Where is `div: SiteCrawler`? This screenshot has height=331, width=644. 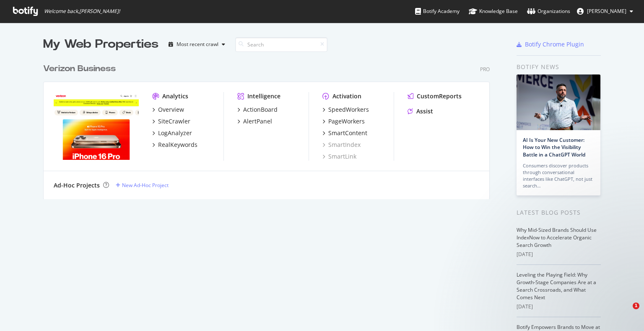
div: SiteCrawler is located at coordinates (174, 121).